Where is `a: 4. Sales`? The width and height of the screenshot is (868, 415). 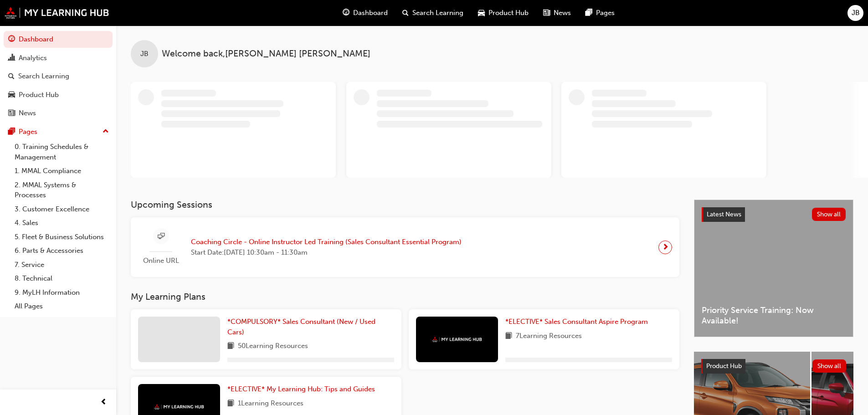 a: 4. Sales is located at coordinates (61, 223).